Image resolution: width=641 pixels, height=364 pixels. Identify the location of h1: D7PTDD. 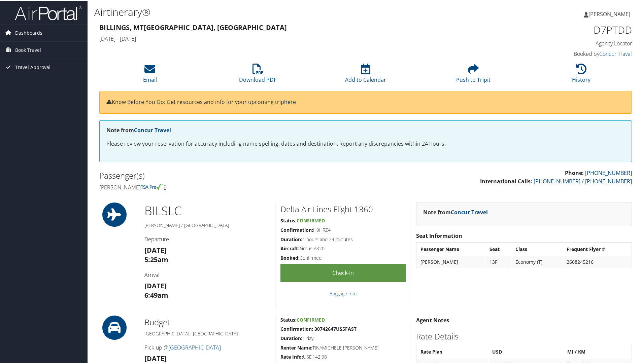
(569, 29).